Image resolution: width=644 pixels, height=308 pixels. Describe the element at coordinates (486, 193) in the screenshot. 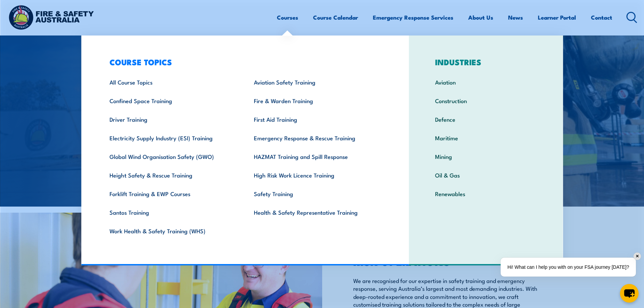

I see `a: Renewables` at that location.